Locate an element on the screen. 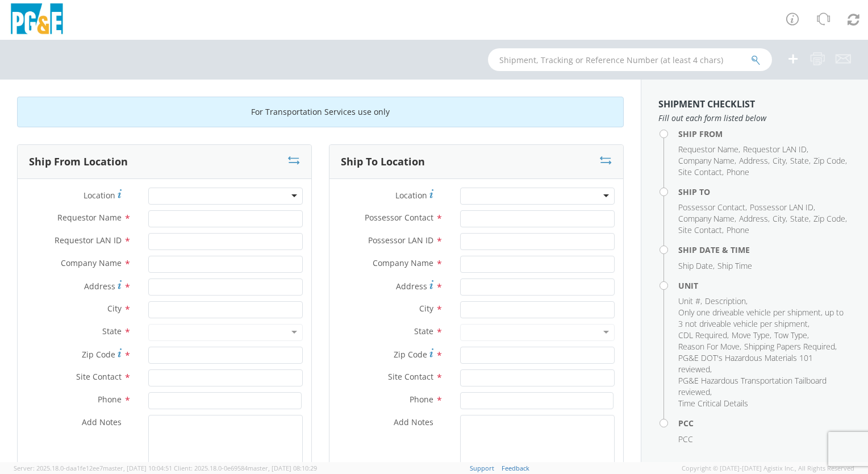 The image size is (868, 474). img: pge-logo-06675f144f4cfa6a6814.png is located at coordinates (37, 20).